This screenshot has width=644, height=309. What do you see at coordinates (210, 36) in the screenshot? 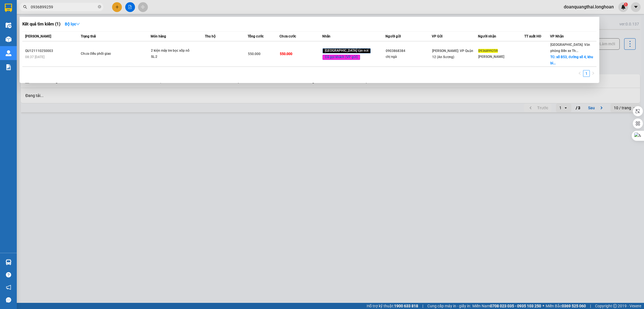
I see `span: Thu hộ` at bounding box center [210, 36].